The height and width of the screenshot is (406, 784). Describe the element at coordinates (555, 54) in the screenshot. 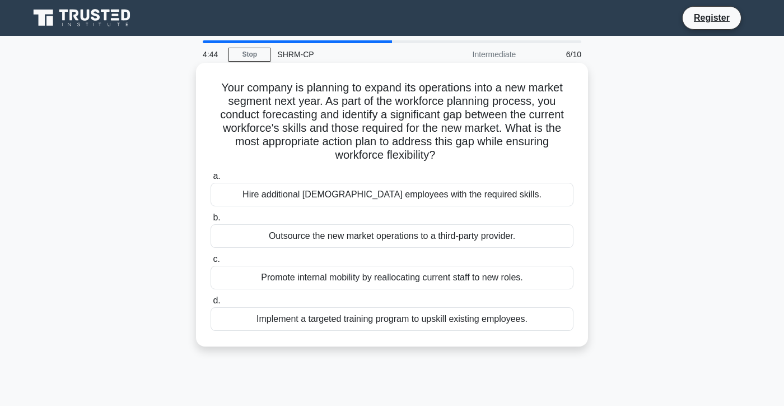

I see `div: 6/10` at that location.